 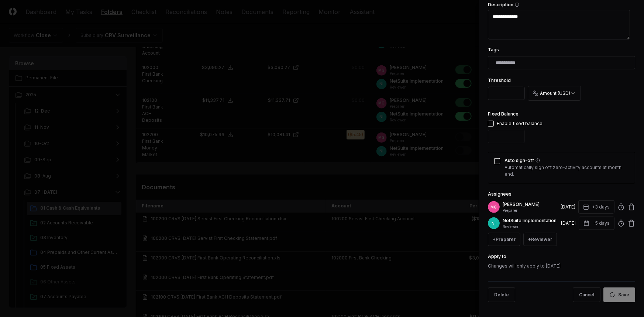 What do you see at coordinates (596, 223) in the screenshot?
I see `button: +5 days` at bounding box center [596, 223].